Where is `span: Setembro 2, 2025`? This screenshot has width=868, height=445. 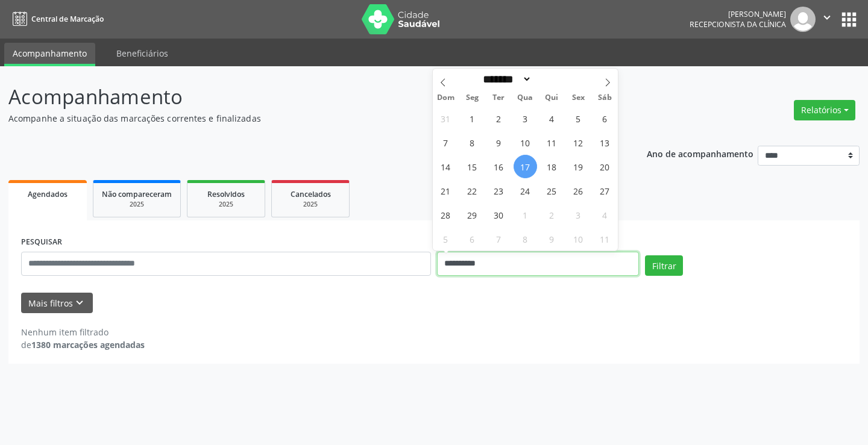
span: Setembro 2, 2025 is located at coordinates (498, 118).